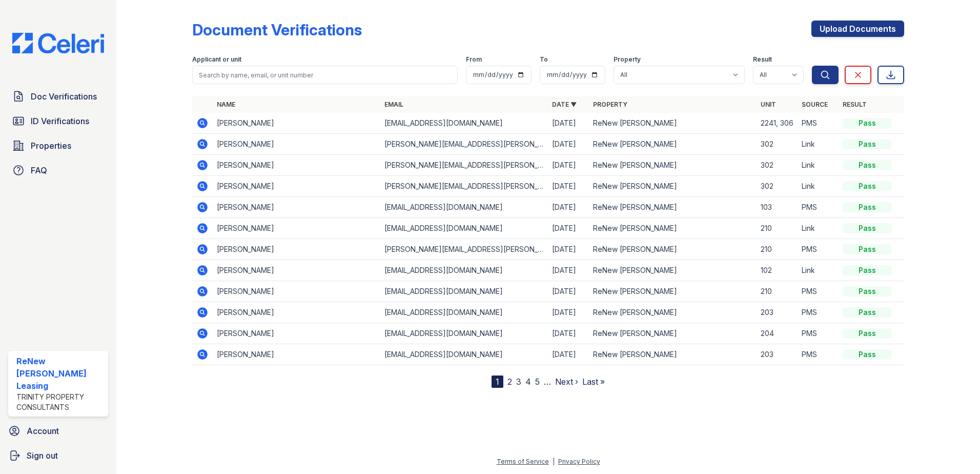 This screenshot has height=474, width=980. I want to click on span: Sign out, so click(42, 455).